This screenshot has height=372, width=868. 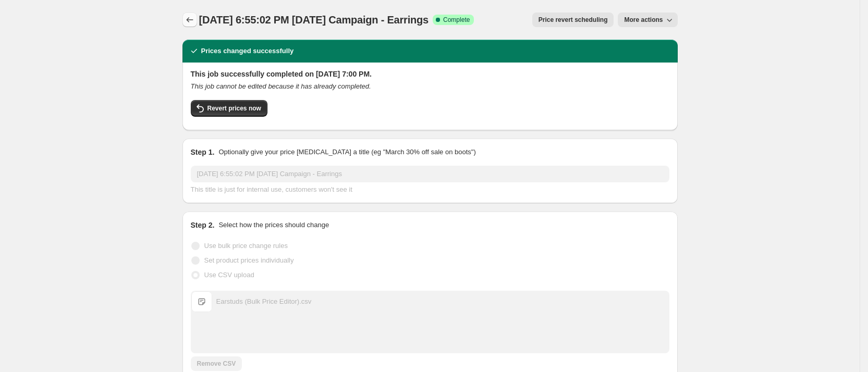 What do you see at coordinates (246, 246) in the screenshot?
I see `span: Use bulk price change rules` at bounding box center [246, 246].